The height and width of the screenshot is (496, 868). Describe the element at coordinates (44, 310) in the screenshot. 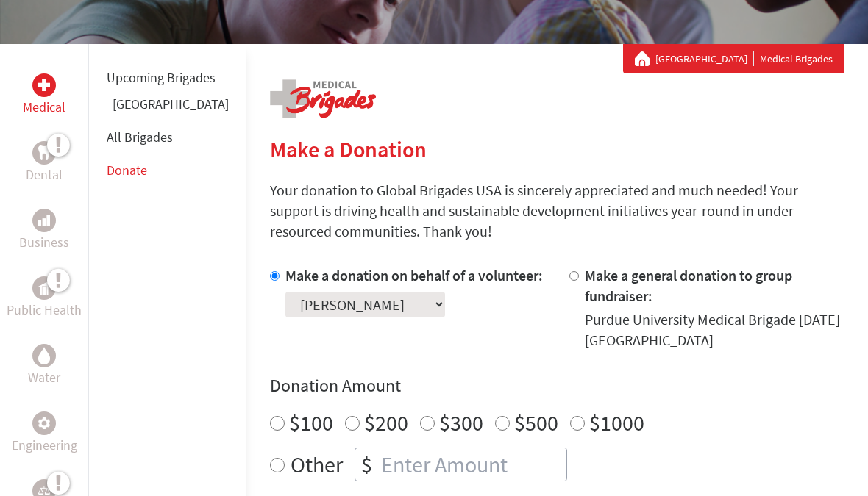

I see `p: Public Health` at that location.